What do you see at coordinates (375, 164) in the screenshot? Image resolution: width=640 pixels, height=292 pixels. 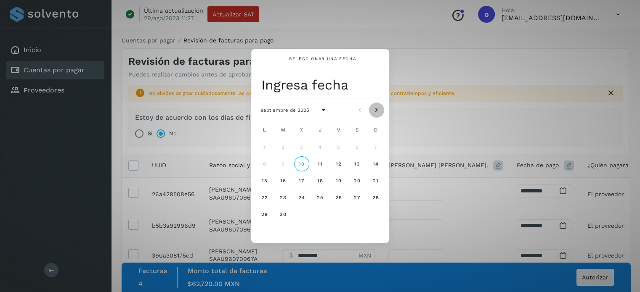 I see `span: 14` at bounding box center [375, 164].